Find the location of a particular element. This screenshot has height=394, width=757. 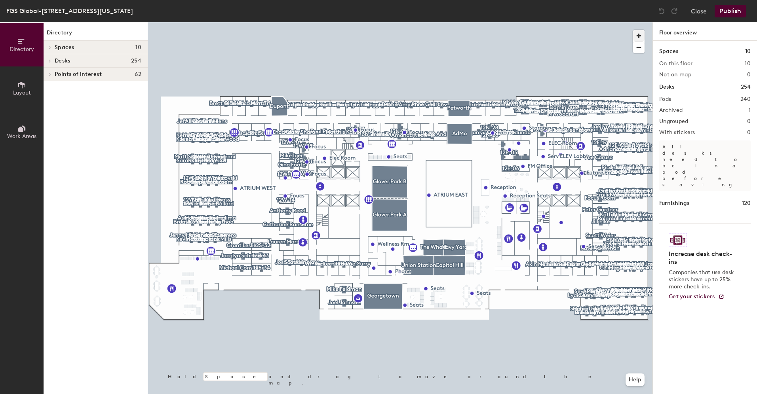

a: Get your stickers is located at coordinates (697, 297).